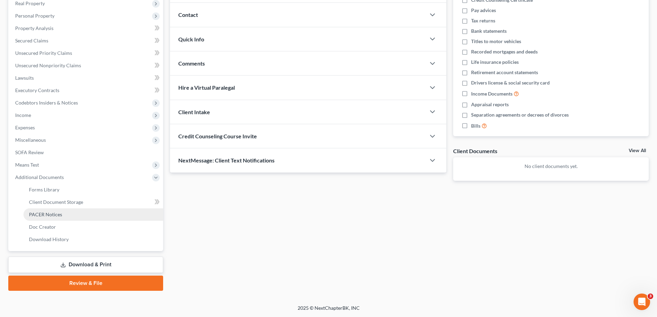  Describe the element at coordinates (37, 90) in the screenshot. I see `span: Executory Contracts` at that location.